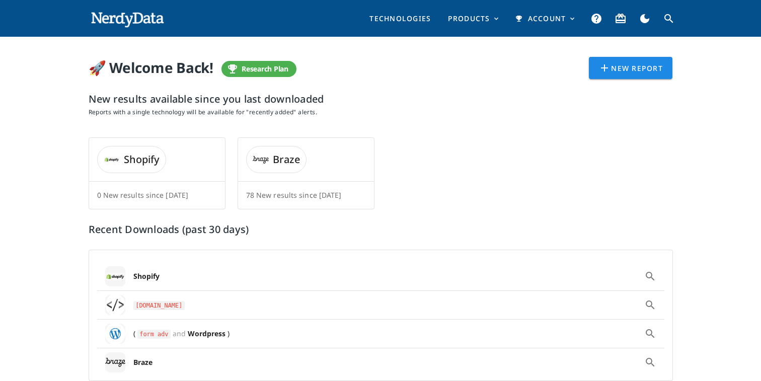 The height and width of the screenshot is (381, 761). What do you see at coordinates (259, 69) in the screenshot?
I see `span: Research Plan` at bounding box center [259, 69].